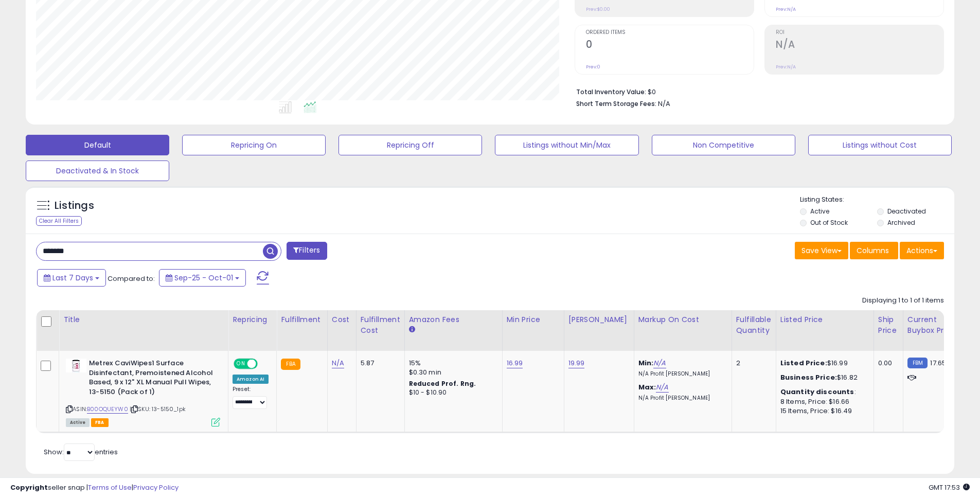 This screenshot has height=498, width=980. What do you see at coordinates (290, 365) in the screenshot?
I see `small: FBA` at bounding box center [290, 365].